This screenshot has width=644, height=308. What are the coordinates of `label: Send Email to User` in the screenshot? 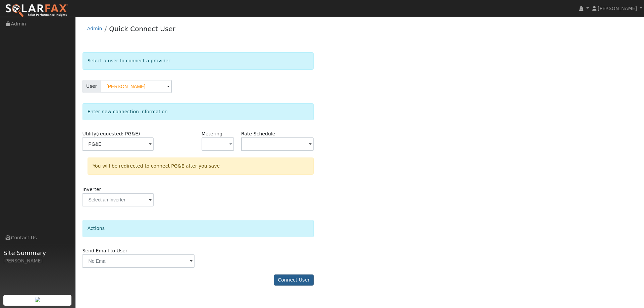 It's located at (105, 251).